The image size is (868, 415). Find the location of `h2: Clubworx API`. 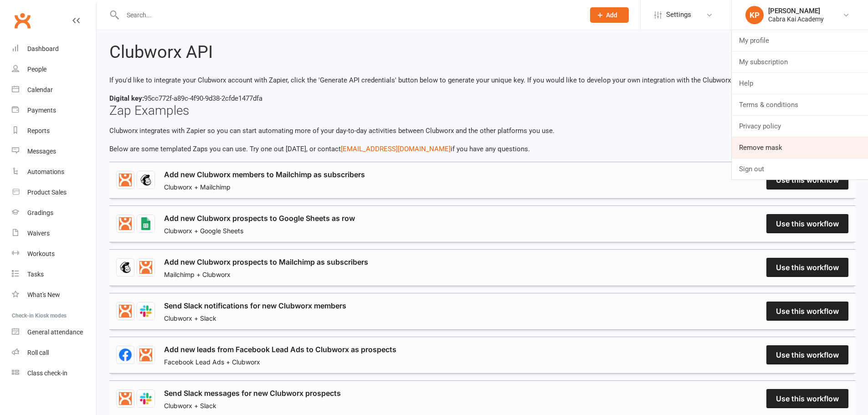

h2: Clubworx API is located at coordinates (161, 52).